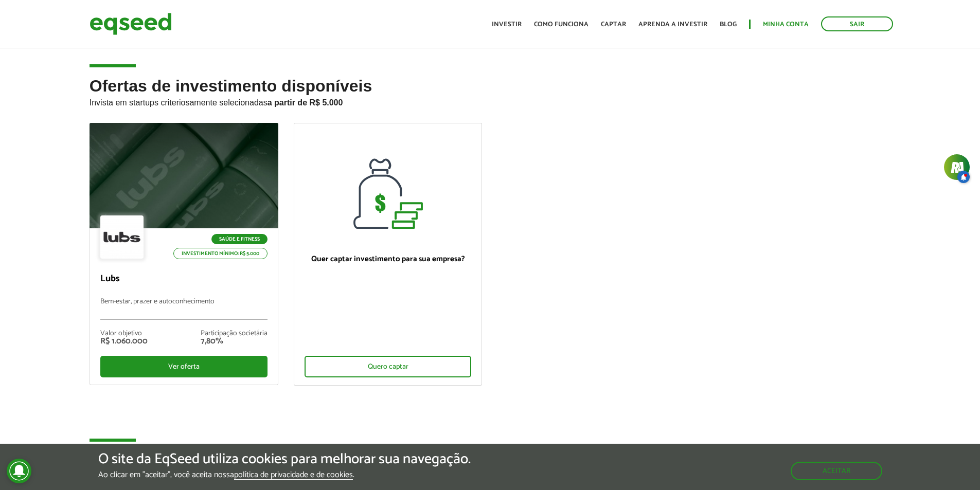  I want to click on a: Quer captar investimento para sua empresa? Quero captar, so click(388, 254).